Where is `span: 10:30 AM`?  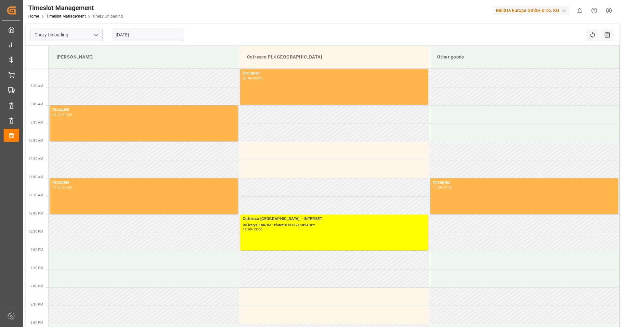
span: 10:30 AM is located at coordinates (36, 159).